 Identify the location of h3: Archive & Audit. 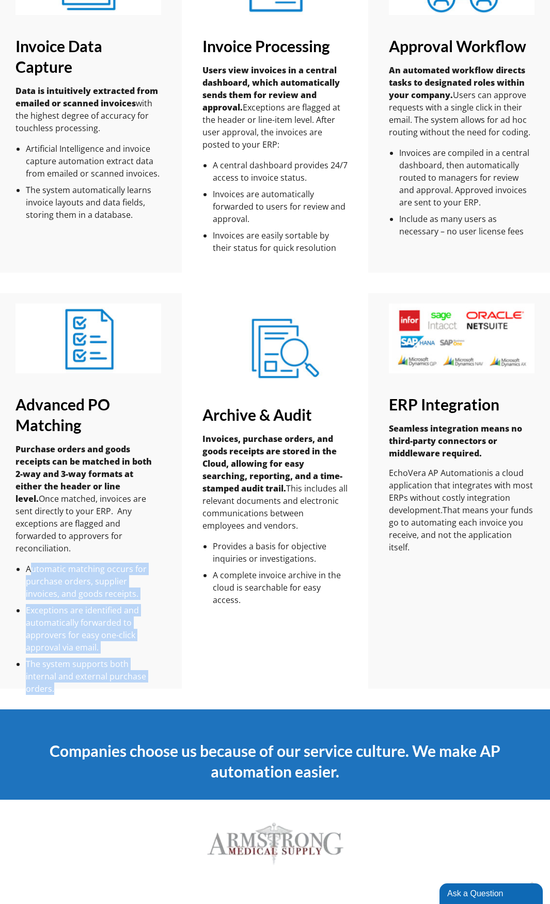
(275, 414).